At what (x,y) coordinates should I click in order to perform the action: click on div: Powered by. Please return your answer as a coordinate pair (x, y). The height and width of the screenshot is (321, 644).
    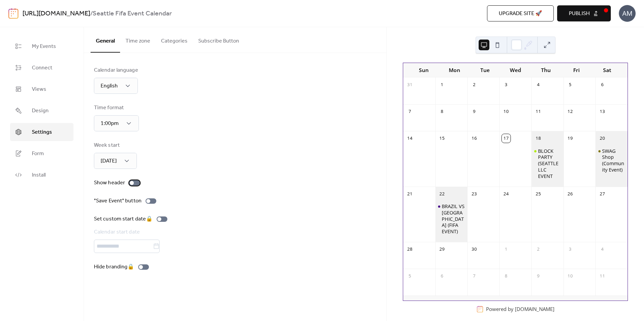
    Looking at the image, I should click on (520, 309).